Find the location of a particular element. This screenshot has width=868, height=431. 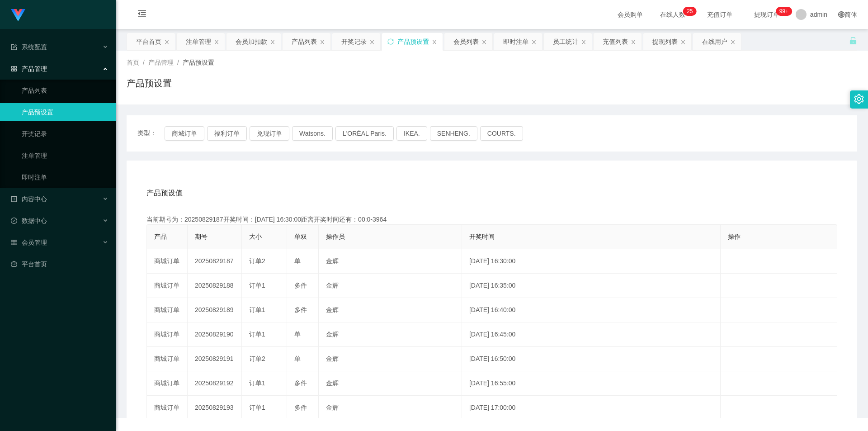

span: 类型： is located at coordinates (151, 134).